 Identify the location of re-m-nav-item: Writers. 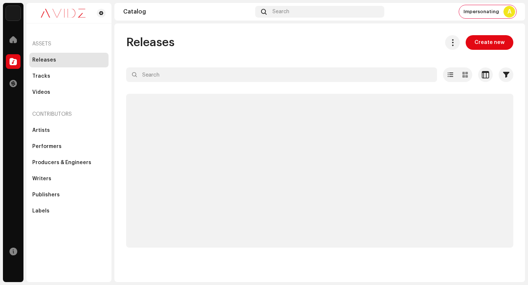
(69, 179).